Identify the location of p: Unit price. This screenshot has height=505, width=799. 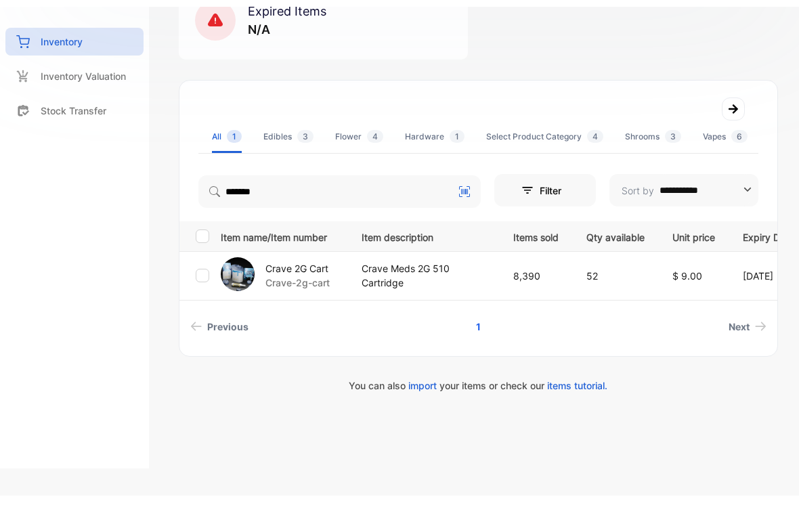
(693, 245).